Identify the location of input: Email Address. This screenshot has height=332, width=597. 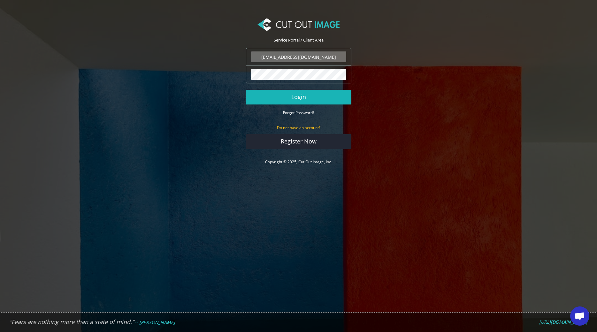
(299, 57).